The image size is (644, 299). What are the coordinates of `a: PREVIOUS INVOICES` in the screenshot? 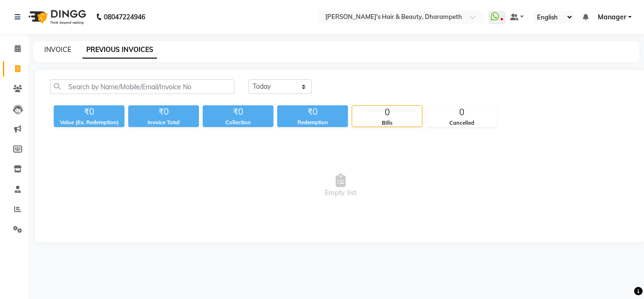 It's located at (120, 50).